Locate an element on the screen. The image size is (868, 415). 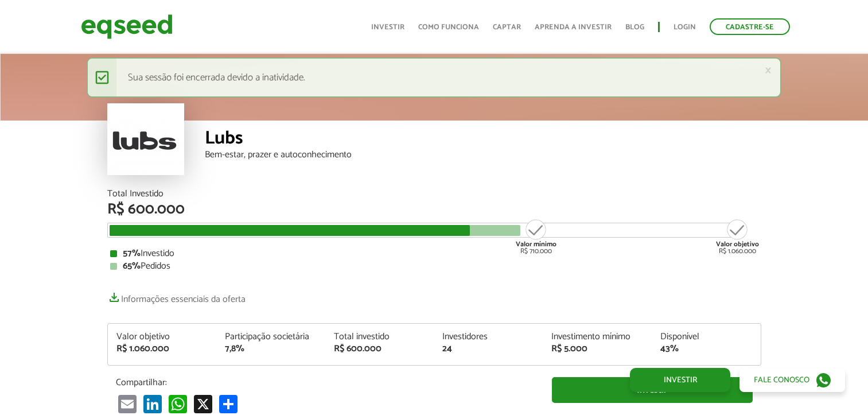
a: Fale conosco is located at coordinates (792, 380).